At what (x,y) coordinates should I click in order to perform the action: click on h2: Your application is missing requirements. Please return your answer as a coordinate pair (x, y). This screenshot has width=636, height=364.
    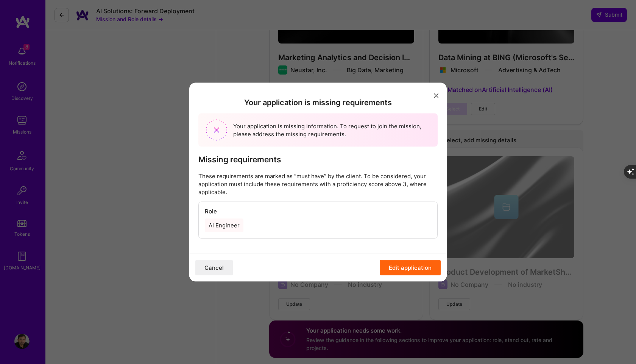
    Looking at the image, I should click on (318, 102).